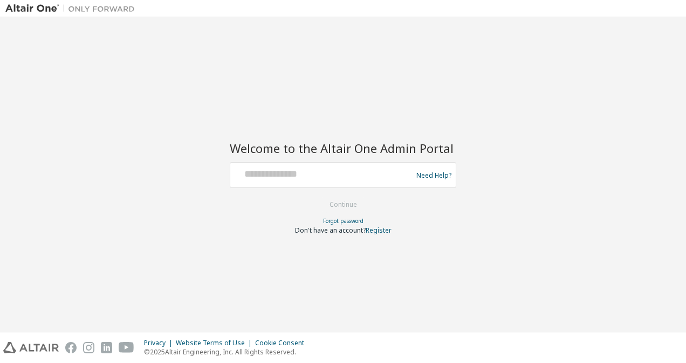  I want to click on span: Don't have an account?, so click(330, 230).